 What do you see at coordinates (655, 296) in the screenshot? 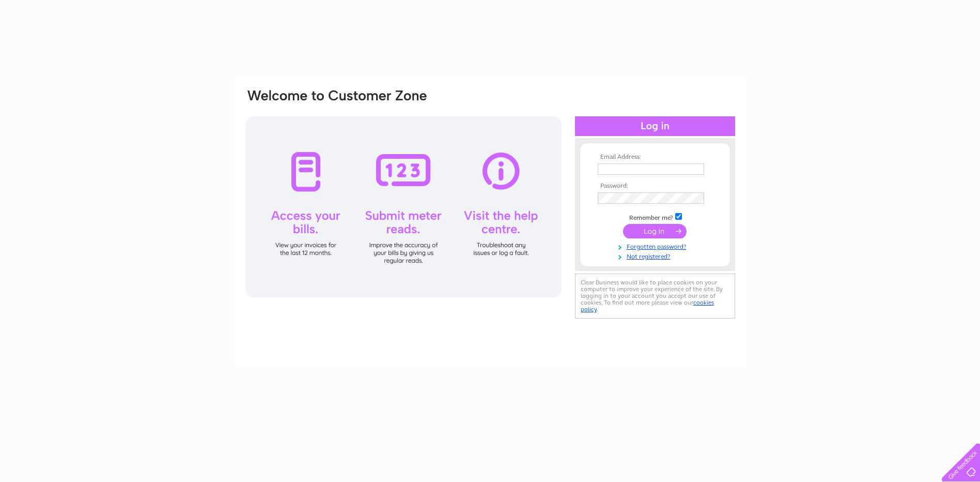
I see `div: Clear Business would like to place cookies on your computer to improve your experience of the sit...` at bounding box center [655, 296].